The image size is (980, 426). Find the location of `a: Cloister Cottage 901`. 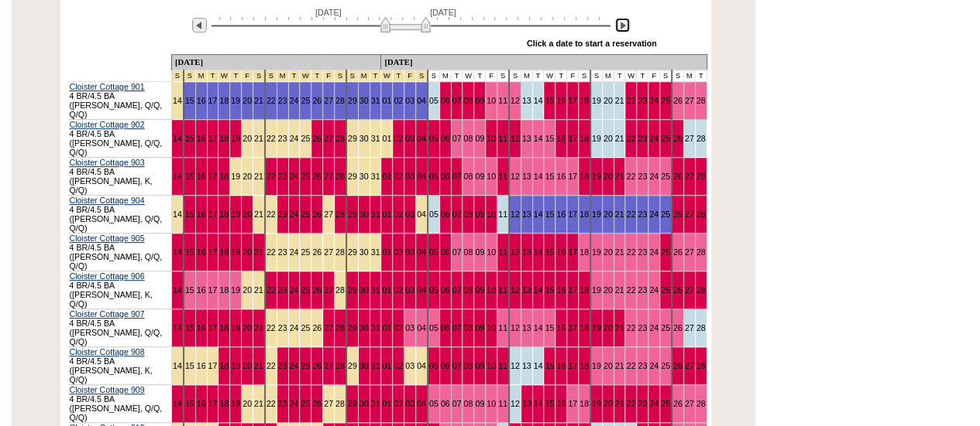

a: Cloister Cottage 901 is located at coordinates (107, 86).